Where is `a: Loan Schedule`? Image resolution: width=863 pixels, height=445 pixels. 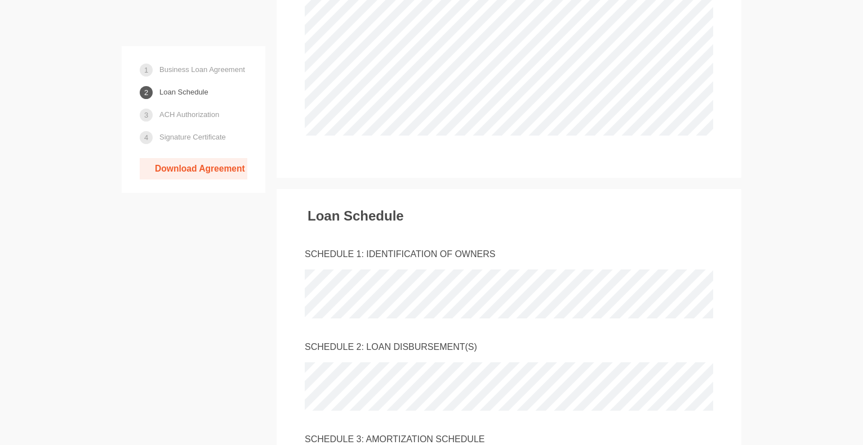
a: Loan Schedule is located at coordinates (184, 92).